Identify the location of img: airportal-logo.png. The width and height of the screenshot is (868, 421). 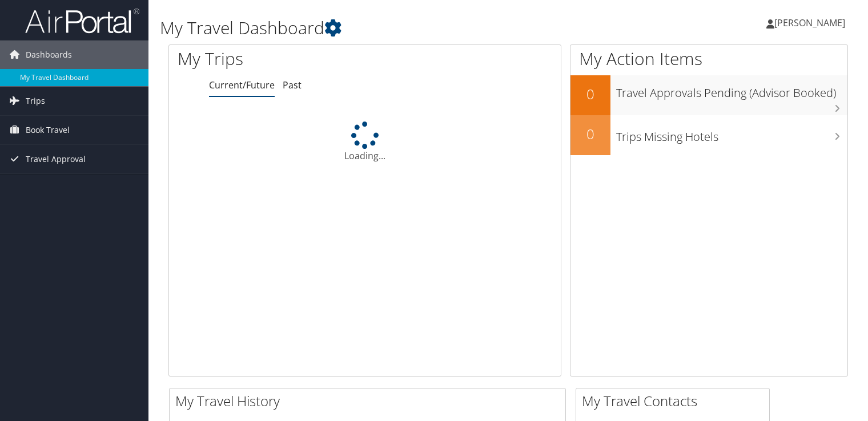
(82, 21).